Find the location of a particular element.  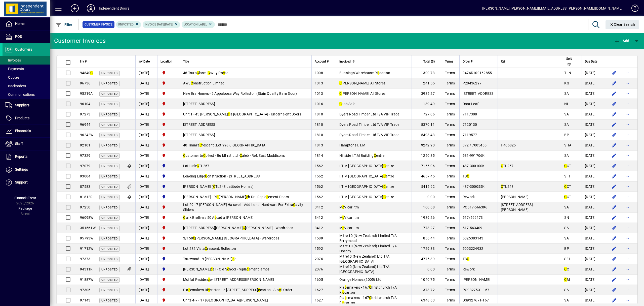

div: Invoiced is located at coordinates (374, 61).